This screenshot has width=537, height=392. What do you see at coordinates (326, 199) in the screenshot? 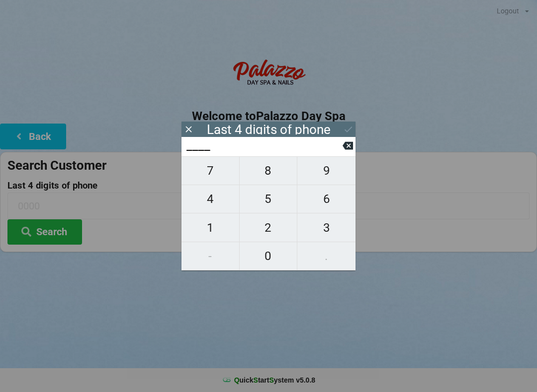
I see `button: 6` at bounding box center [326, 199].